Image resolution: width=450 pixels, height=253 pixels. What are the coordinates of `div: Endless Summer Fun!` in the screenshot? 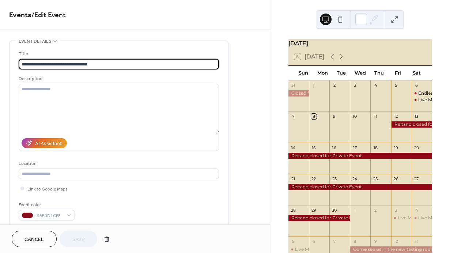 It's located at (422, 93).